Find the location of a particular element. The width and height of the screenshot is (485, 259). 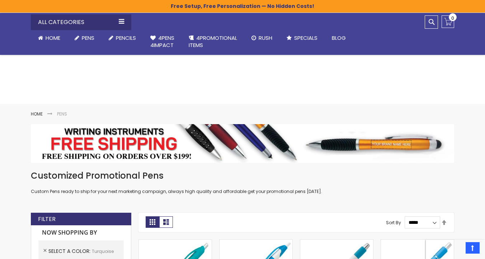

a: Specials is located at coordinates (302, 38).